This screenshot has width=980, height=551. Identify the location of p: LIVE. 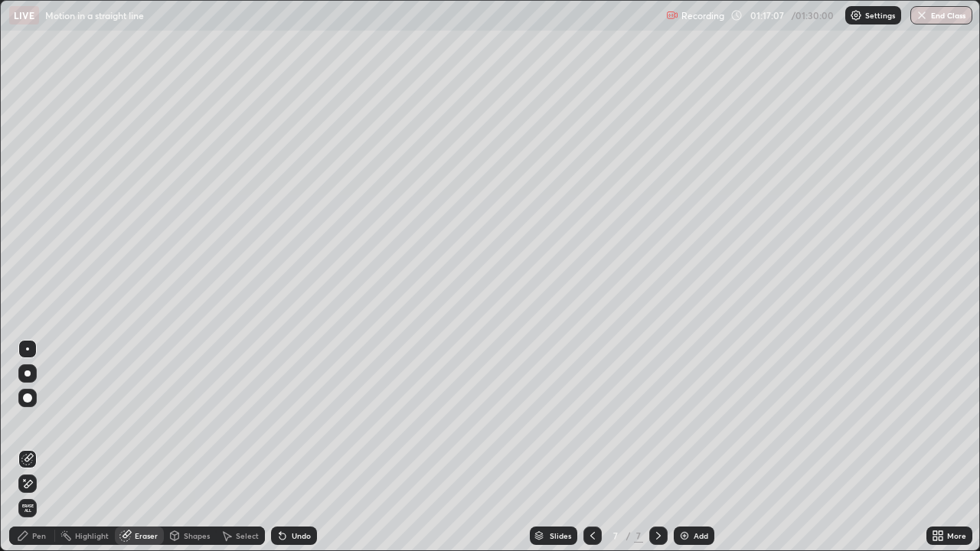
(24, 15).